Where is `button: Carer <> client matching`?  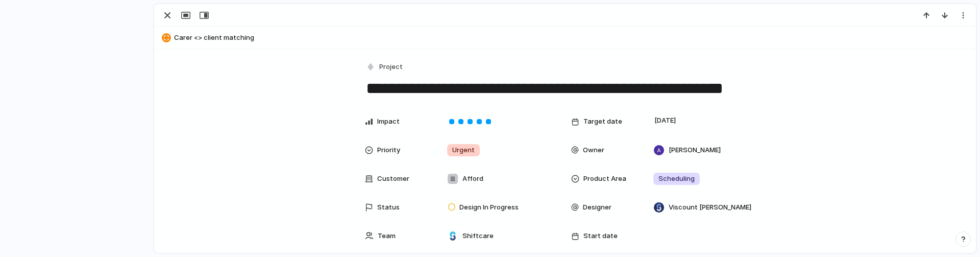 button: Carer <> client matching is located at coordinates (565, 38).